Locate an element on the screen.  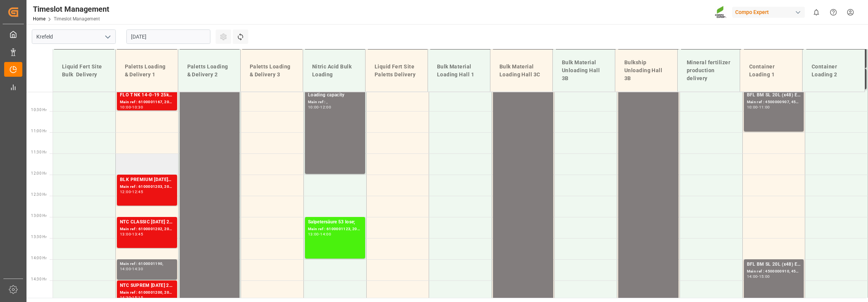
div: Liquid Fert Site Paletts Delivery is located at coordinates (396, 71).